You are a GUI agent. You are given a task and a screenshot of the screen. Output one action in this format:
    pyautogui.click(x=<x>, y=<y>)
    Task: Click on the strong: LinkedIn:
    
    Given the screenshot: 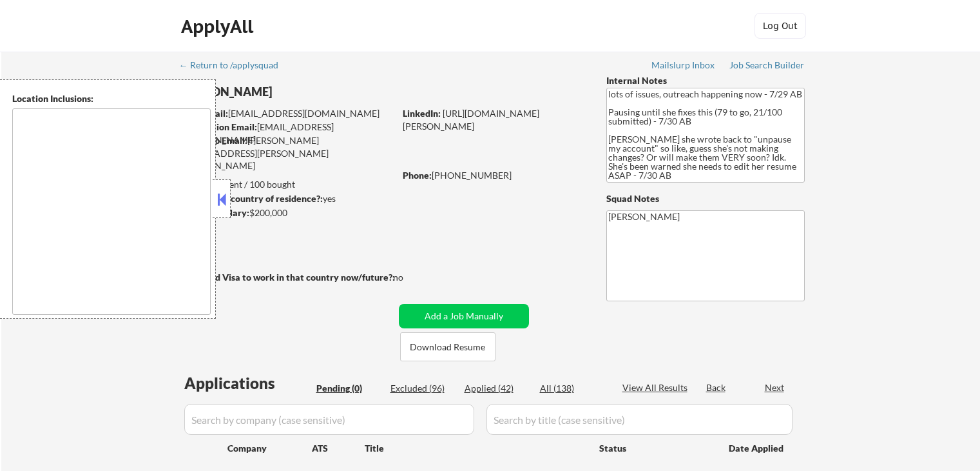 What is the action you would take?
    pyautogui.click(x=421, y=113)
    